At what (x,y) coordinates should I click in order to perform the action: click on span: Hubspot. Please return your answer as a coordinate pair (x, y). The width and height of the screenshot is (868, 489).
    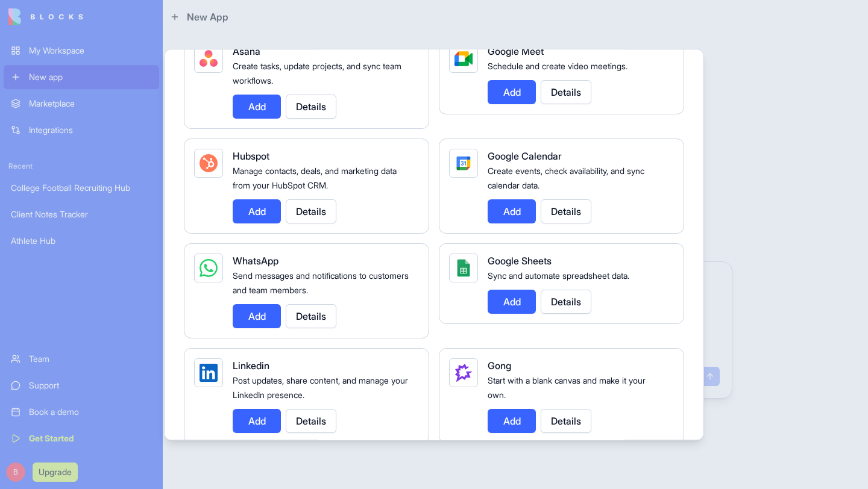
    Looking at the image, I should click on (250, 156).